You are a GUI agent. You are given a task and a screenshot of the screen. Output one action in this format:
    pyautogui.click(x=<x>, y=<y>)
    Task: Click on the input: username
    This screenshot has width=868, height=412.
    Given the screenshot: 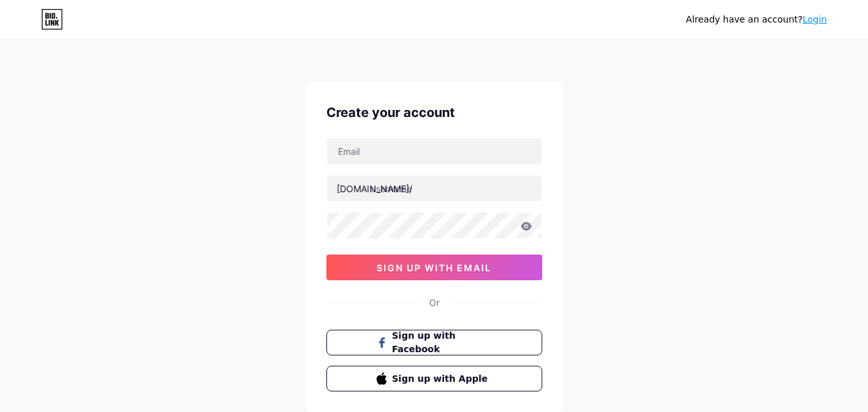 What is the action you would take?
    pyautogui.click(x=435, y=188)
    